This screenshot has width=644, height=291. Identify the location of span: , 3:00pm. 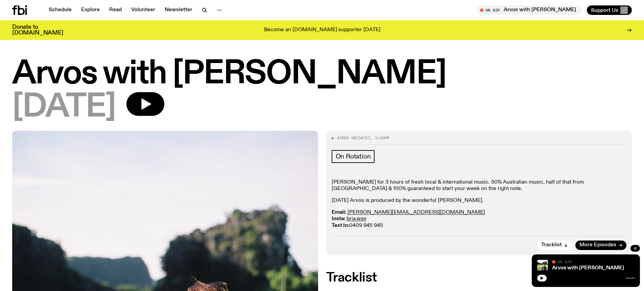
(380, 138).